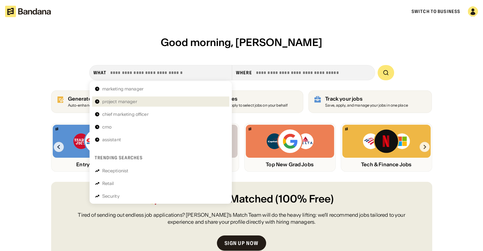 This screenshot has height=251, width=483. What do you see at coordinates (108, 99) in the screenshot?
I see `div: Generate resume` at bounding box center [108, 99].